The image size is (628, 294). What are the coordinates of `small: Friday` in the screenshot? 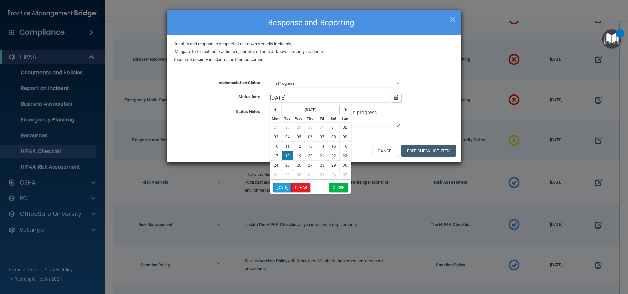 It's located at (322, 118).